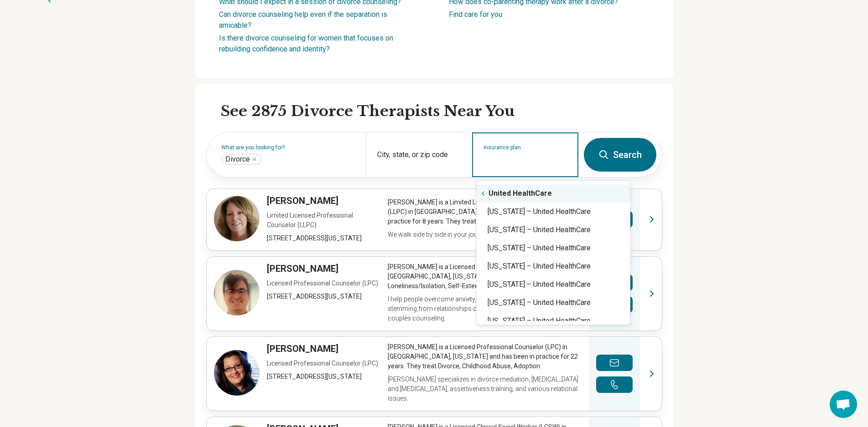 The image size is (868, 427). I want to click on button: Divorce, so click(254, 160).